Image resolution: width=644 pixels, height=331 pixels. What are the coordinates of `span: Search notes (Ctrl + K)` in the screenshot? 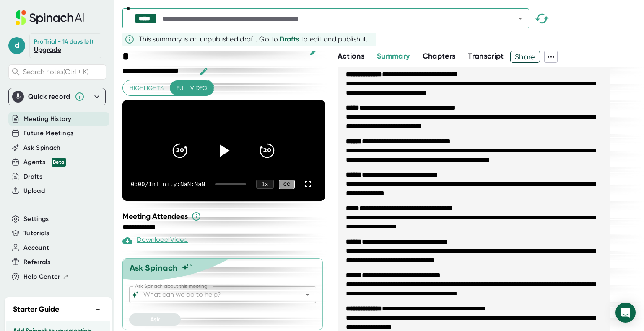 It's located at (56, 72).